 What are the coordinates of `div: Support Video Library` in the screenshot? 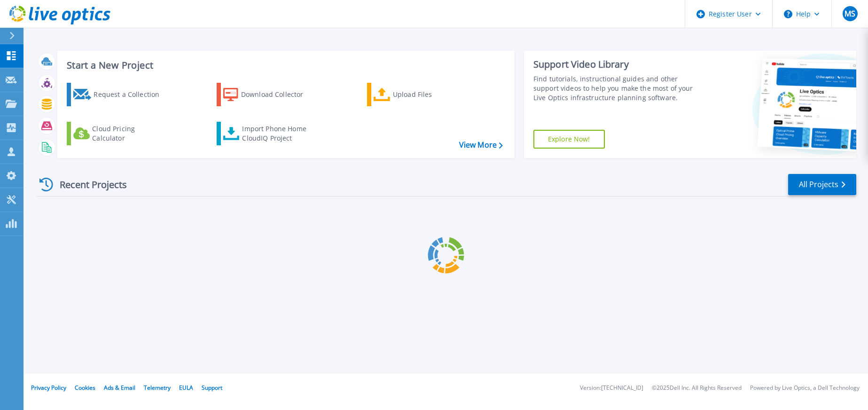 It's located at (618, 64).